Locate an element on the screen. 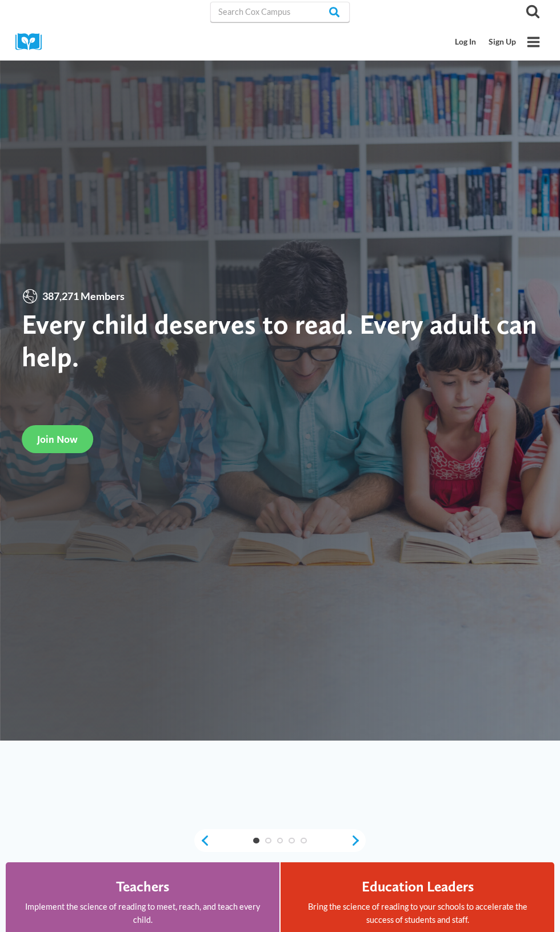 This screenshot has width=560, height=932. a: next is located at coordinates (357, 841).